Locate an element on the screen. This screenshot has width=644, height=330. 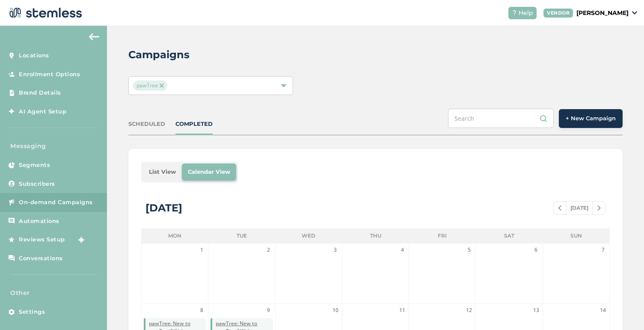
div: SCHEDULED is located at coordinates (147, 124).